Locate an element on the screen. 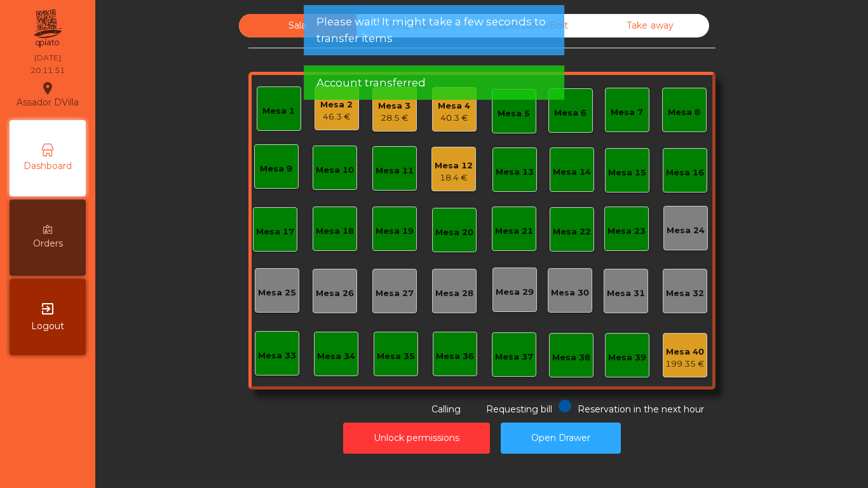 This screenshot has height=488, width=868. i: exit_to_app is located at coordinates (48, 309).